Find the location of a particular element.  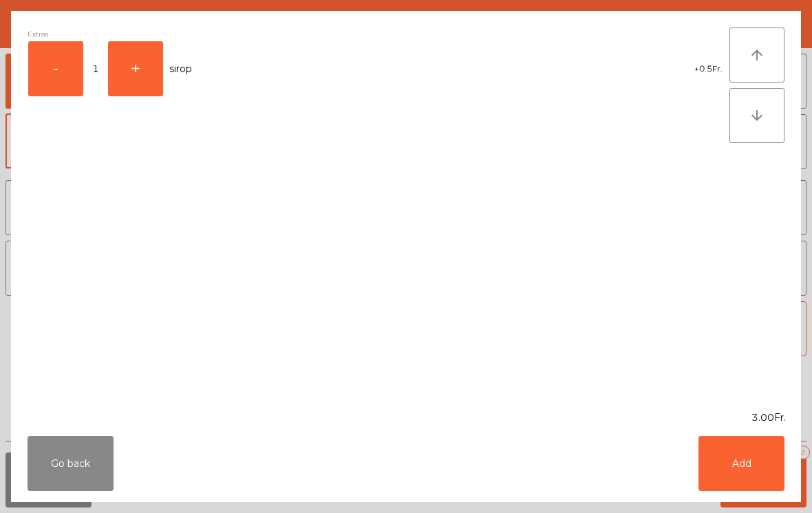

button: Add is located at coordinates (741, 464).